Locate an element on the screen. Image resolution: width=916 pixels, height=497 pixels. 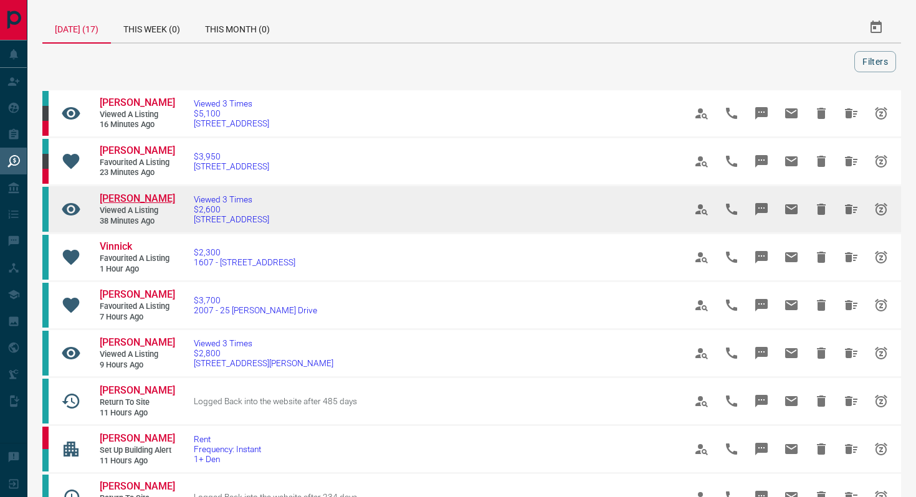
button: Select Date Range is located at coordinates (877, 27).